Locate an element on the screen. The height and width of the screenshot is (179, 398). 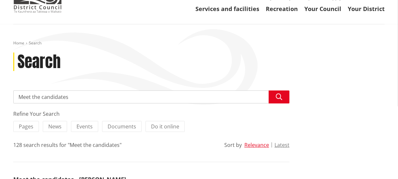
span: Pages is located at coordinates (26, 127).